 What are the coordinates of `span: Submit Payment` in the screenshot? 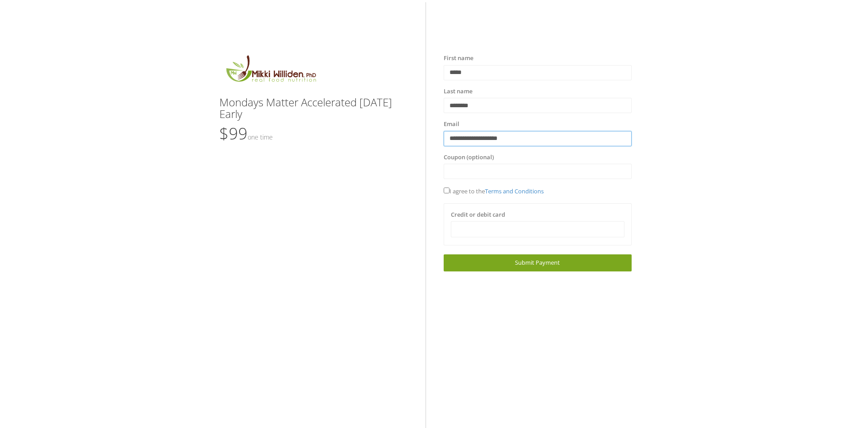 It's located at (538, 263).